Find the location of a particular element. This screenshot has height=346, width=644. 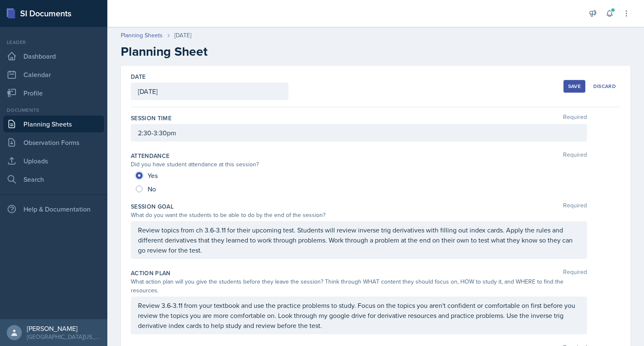

span: Yes is located at coordinates (153, 176).